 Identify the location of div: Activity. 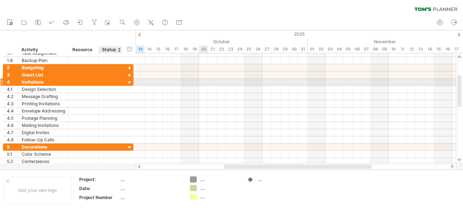
(43, 50).